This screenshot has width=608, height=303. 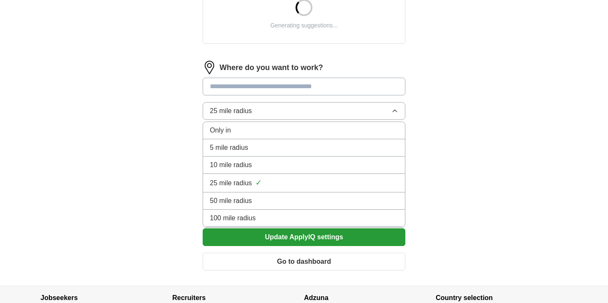 What do you see at coordinates (304, 237) in the screenshot?
I see `button: Update ApplyIQ settings` at bounding box center [304, 237].